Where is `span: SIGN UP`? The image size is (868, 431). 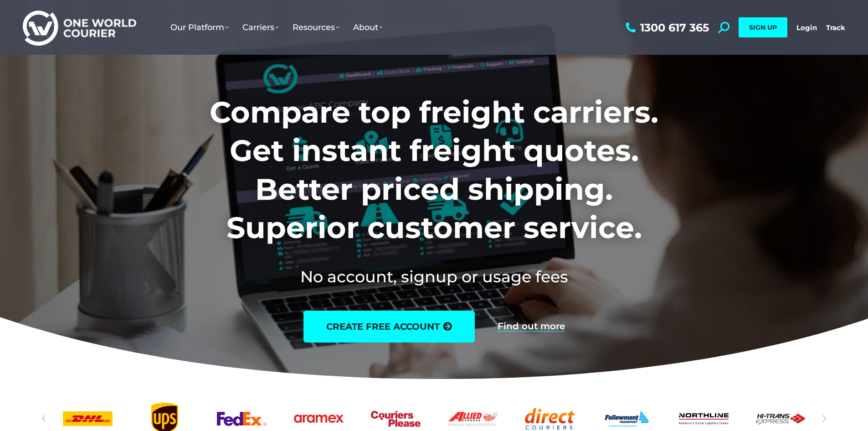
span: SIGN UP is located at coordinates (763, 27).